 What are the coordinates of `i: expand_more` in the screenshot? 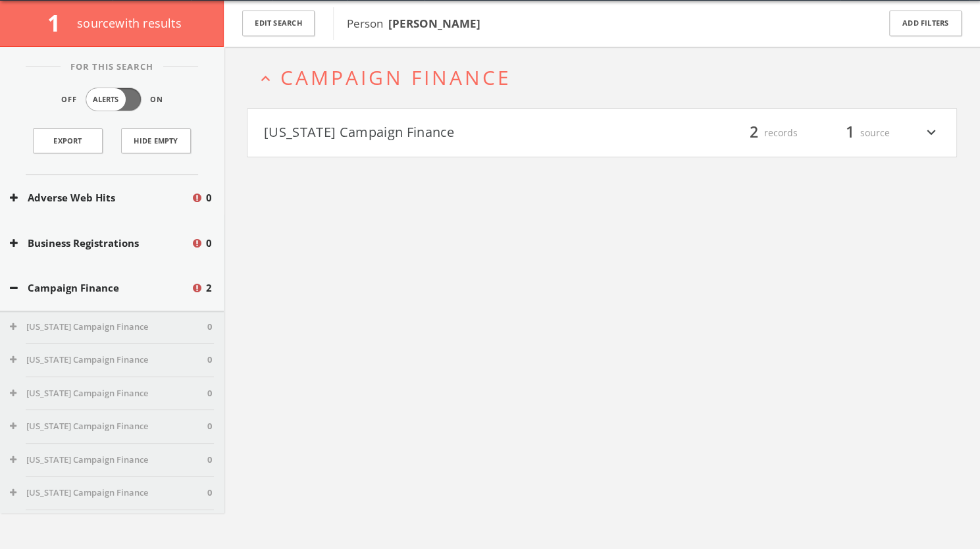 It's located at (932, 133).